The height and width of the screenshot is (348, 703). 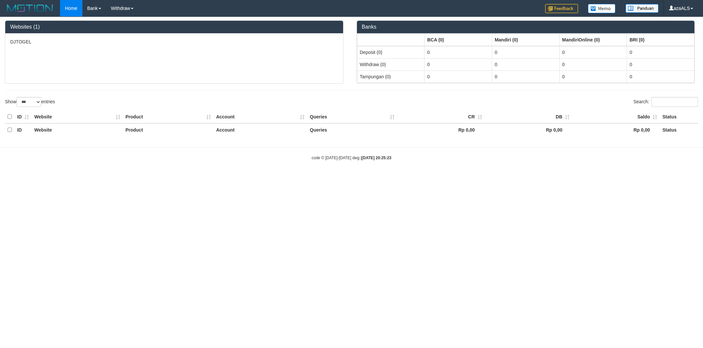 I want to click on img: panduan.png, so click(x=642, y=8).